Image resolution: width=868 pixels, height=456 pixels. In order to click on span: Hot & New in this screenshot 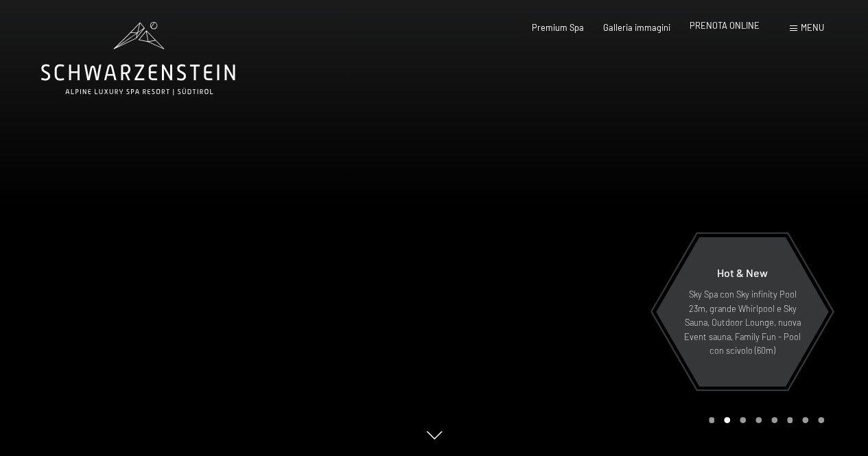, I will do `click(742, 272)`.